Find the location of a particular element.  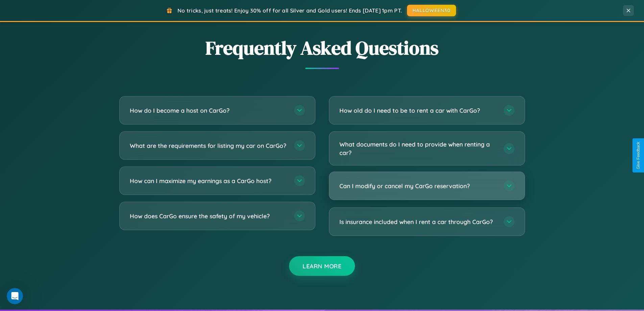

button: HALLOWEEN30 is located at coordinates (431, 11).